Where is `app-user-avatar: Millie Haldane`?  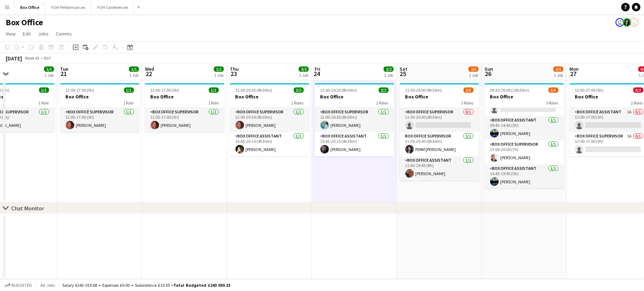 app-user-avatar: Millie Haldane is located at coordinates (620, 22).